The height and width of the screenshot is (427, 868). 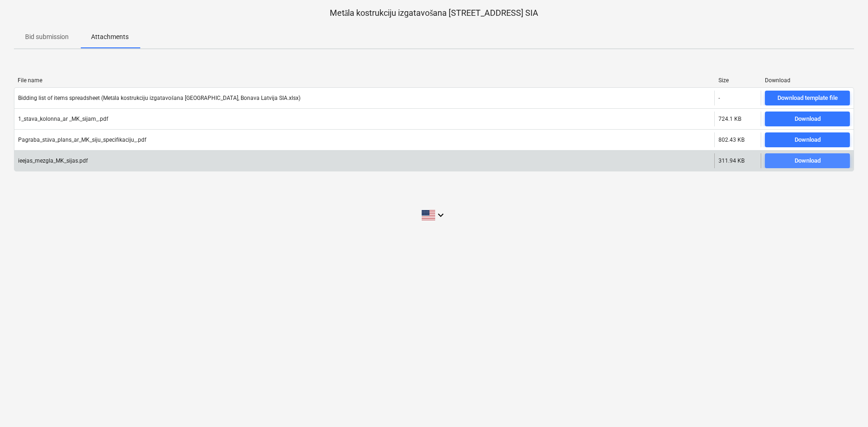 What do you see at coordinates (63, 119) in the screenshot?
I see `div: 1_stava_kolonna_ar _MK_sijam_.pdf` at bounding box center [63, 119].